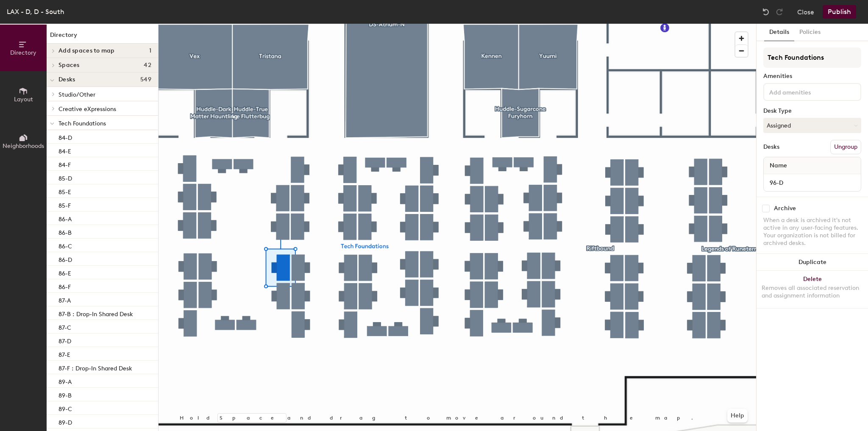 This screenshot has width=868, height=431. Describe the element at coordinates (24, 146) in the screenshot. I see `span: Neighborhoods` at that location.